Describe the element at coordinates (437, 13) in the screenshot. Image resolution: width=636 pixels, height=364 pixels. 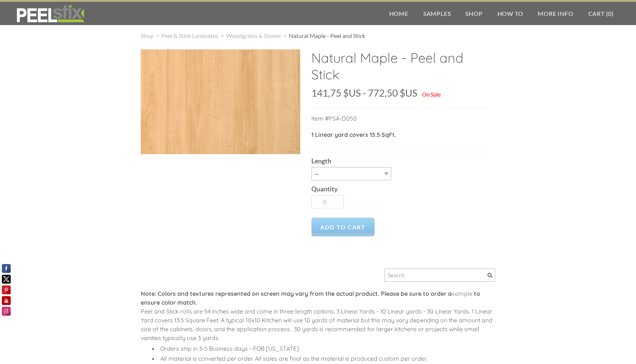
I see `a: Samples` at that location.